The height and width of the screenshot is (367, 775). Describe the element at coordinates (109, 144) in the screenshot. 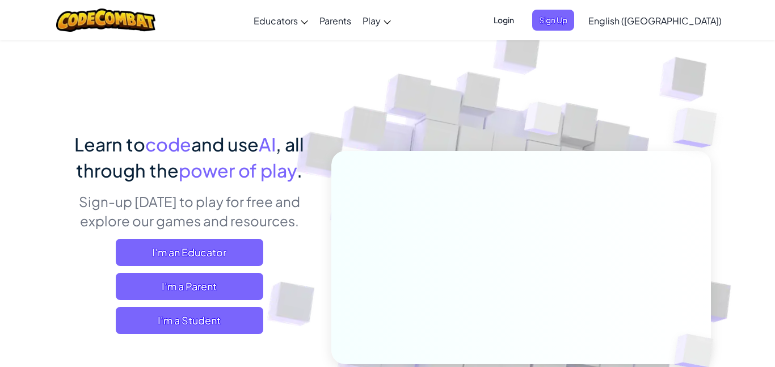

I see `span: Learn to` at that location.